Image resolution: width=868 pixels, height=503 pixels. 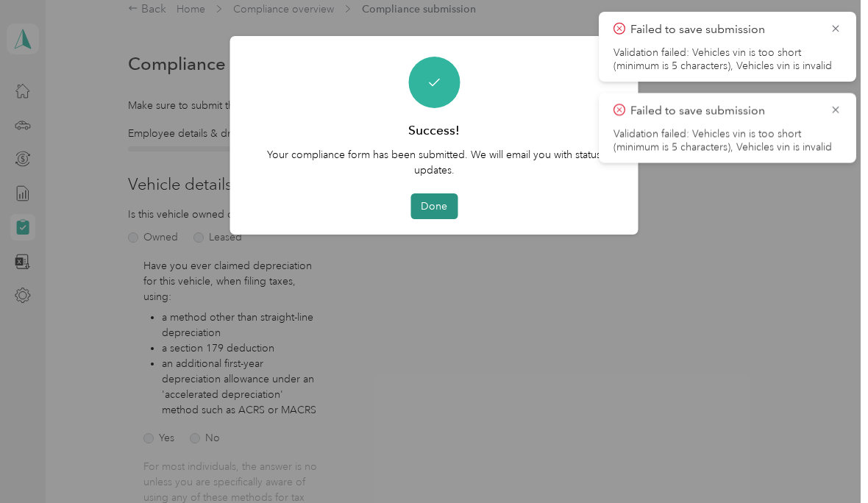 I want to click on button: Done, so click(x=434, y=206).